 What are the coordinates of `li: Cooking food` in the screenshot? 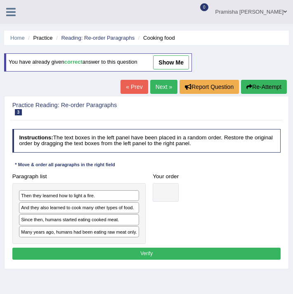 It's located at (156, 38).